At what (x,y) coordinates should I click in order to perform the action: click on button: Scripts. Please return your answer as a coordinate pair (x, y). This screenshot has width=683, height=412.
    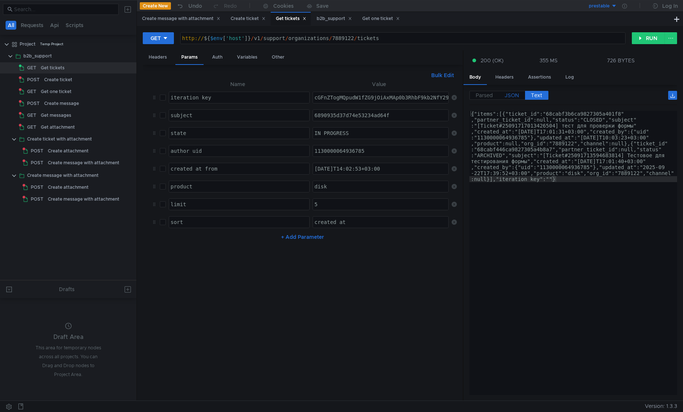
    Looking at the image, I should click on (75, 25).